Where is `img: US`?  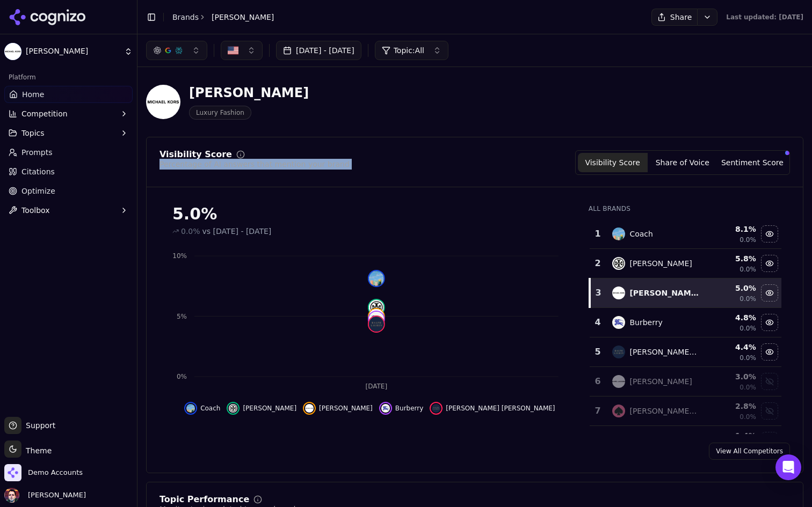 img: US is located at coordinates (233, 50).